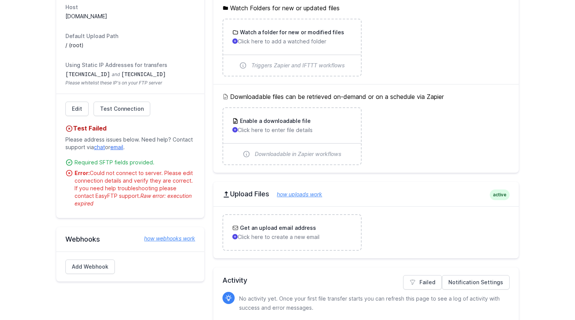 The height and width of the screenshot is (320, 575). Describe the element at coordinates (366, 194) in the screenshot. I see `h2: Upload Files` at that location.